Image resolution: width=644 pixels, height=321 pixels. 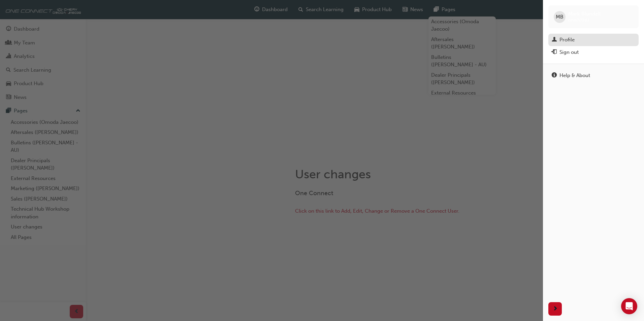 I want to click on span: next-icon, so click(x=555, y=309).